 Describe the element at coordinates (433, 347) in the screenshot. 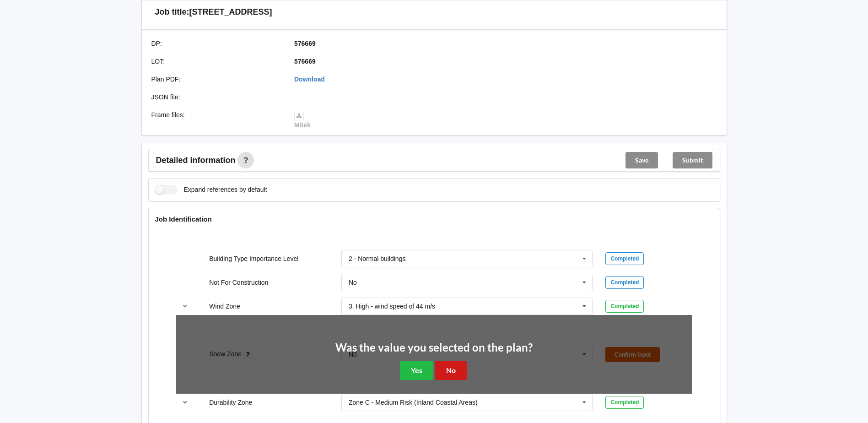

I see `h2: Was the value you selected on the plan?` at that location.